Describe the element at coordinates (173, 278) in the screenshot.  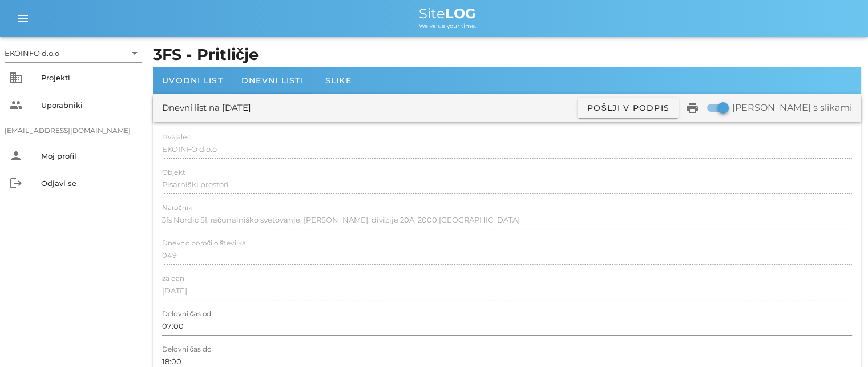
I see `label: za dan` at that location.